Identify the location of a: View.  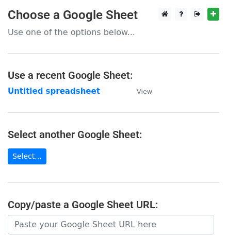
(139, 91).